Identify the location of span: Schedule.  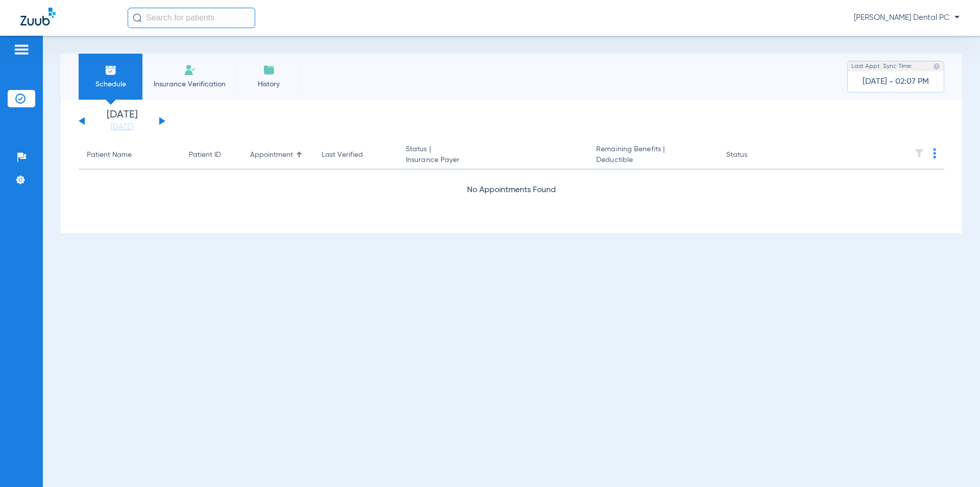
(111, 85).